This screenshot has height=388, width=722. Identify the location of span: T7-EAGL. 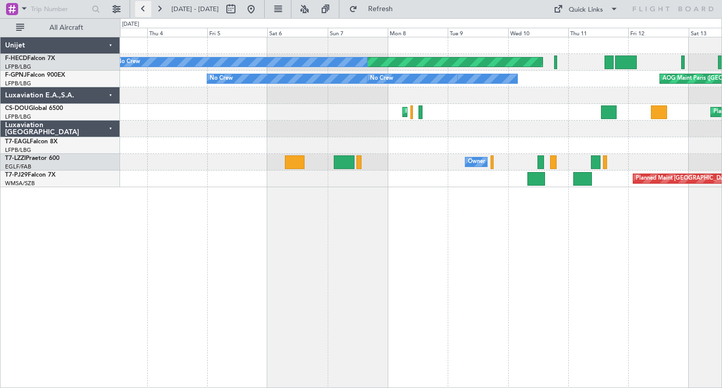
(17, 142).